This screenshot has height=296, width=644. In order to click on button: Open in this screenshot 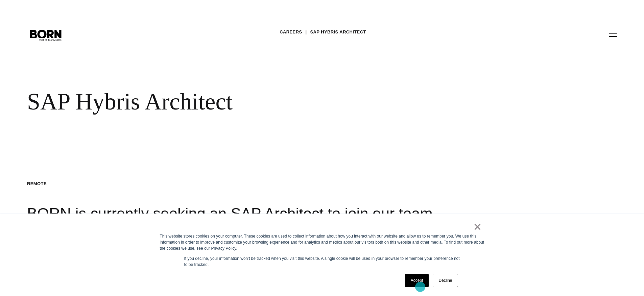, I will do `click(613, 35)`.